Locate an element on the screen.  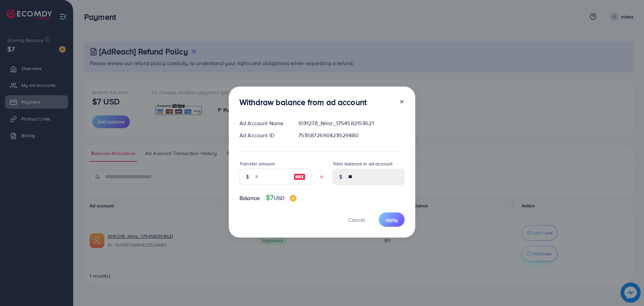
h3: Withdraw balance from ad account is located at coordinates (303, 102).